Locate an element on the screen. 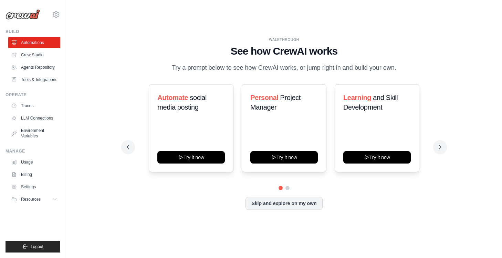 This screenshot has width=502, height=258. h1: See how CrewAI works is located at coordinates (284, 51).